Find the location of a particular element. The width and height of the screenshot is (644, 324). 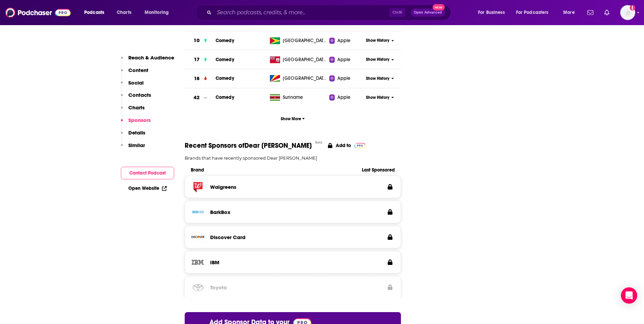

h3: 18 is located at coordinates (197, 78).